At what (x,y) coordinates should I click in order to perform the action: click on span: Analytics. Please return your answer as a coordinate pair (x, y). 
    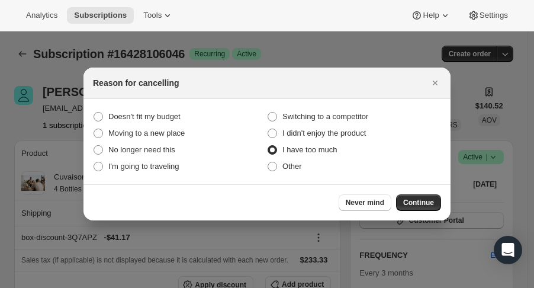
    Looking at the image, I should click on (41, 15).